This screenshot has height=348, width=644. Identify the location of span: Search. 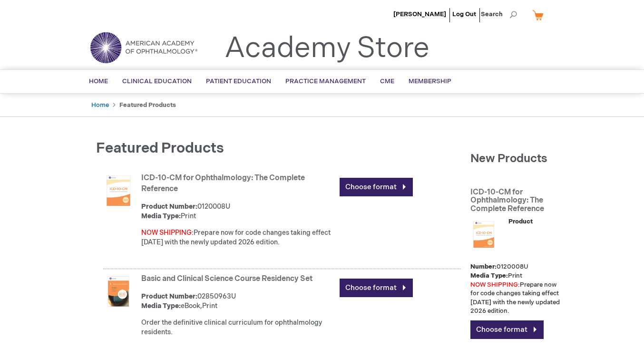
(499, 14).